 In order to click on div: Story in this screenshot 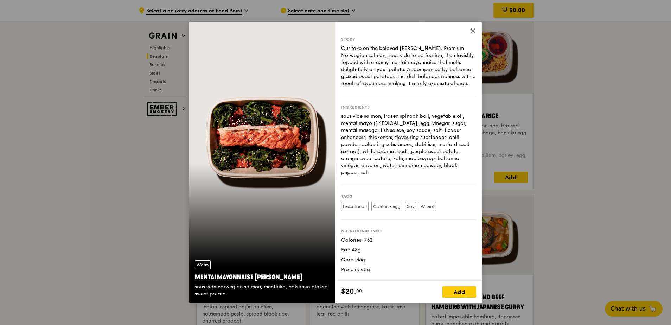, I will do `click(409, 39)`.